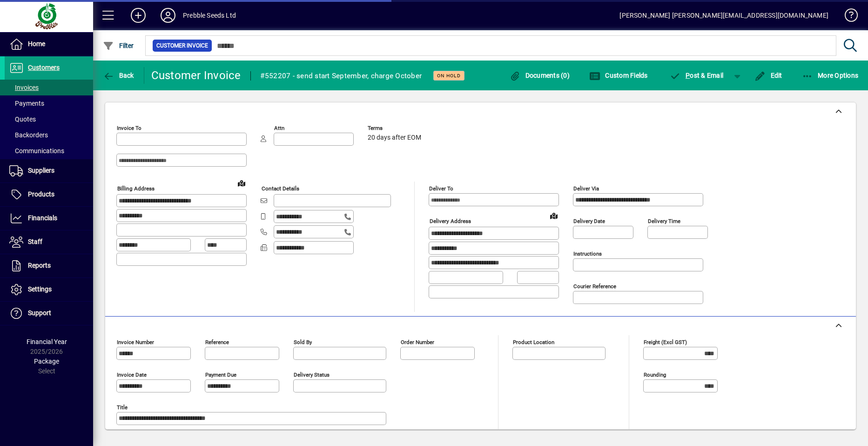 This screenshot has height=446, width=868. Describe the element at coordinates (585, 188) in the screenshot. I see `mat-label: Deliver via` at that location.